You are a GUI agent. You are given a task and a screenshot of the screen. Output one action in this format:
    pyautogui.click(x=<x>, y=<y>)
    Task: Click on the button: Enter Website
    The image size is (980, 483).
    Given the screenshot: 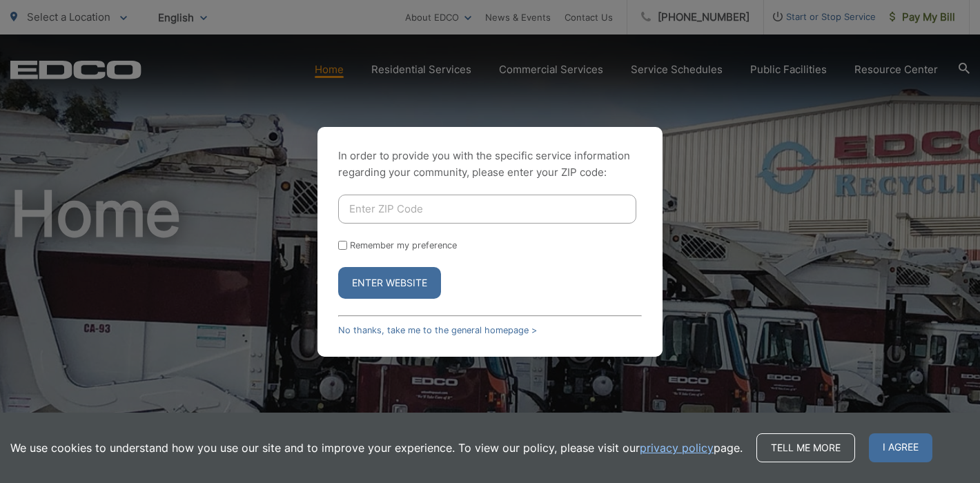 What is the action you would take?
    pyautogui.click(x=389, y=283)
    